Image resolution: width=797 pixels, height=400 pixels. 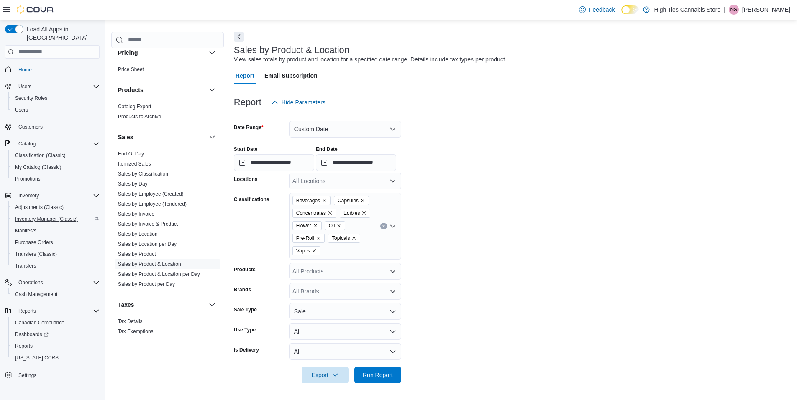 What do you see at coordinates (304, 226) in the screenshot?
I see `span: Flower` at bounding box center [304, 226].